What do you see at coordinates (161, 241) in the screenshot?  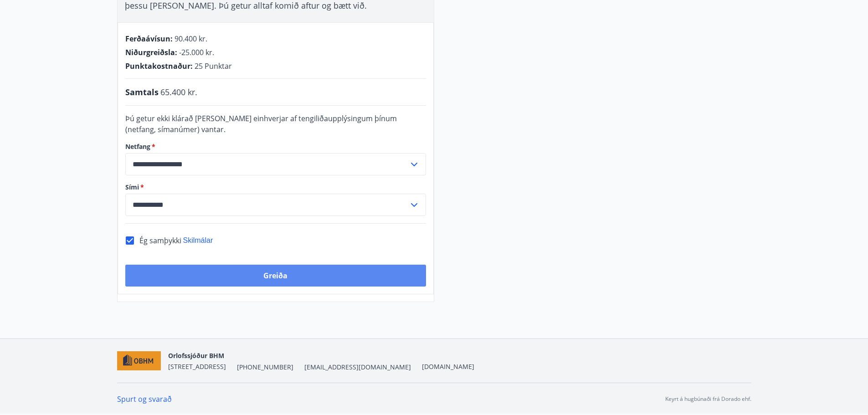 I see `span: Ég samþykki` at bounding box center [161, 241].